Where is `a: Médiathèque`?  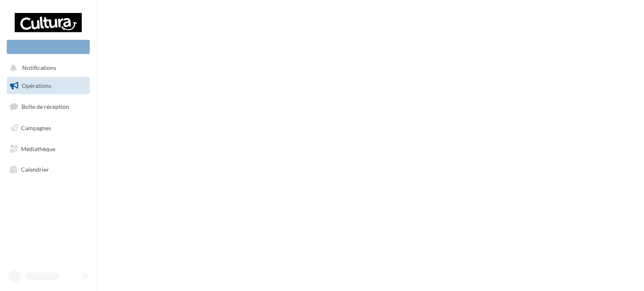
a: Médiathèque is located at coordinates (48, 149).